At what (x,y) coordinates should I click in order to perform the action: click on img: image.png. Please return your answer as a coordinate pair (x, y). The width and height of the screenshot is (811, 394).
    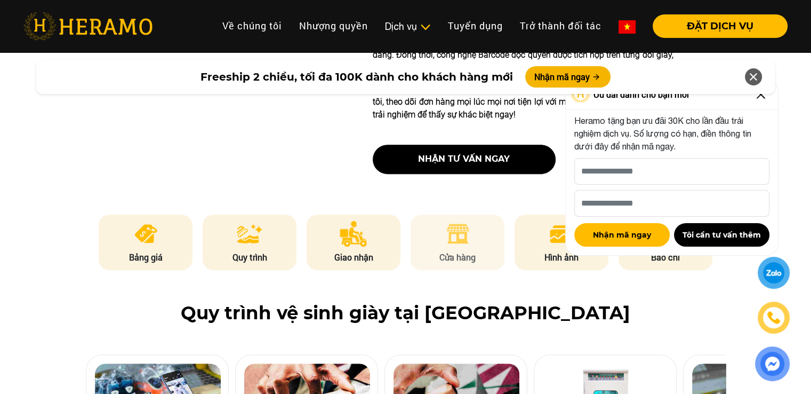
    Looking at the image, I should click on (561, 234).